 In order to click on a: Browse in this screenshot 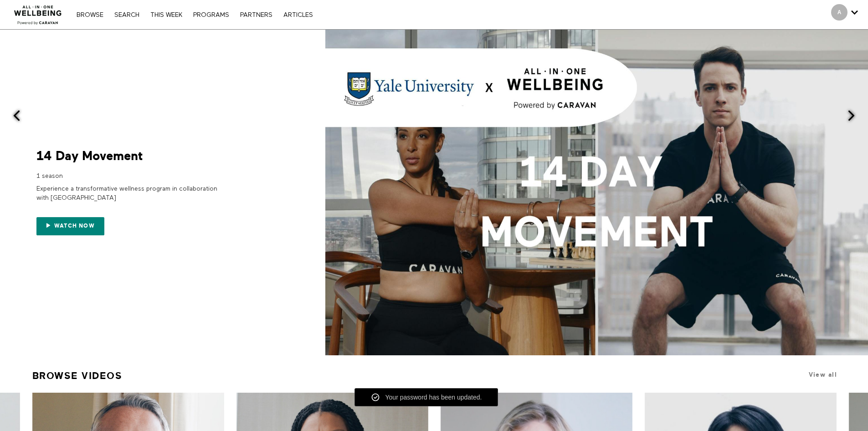, I will do `click(90, 15)`.